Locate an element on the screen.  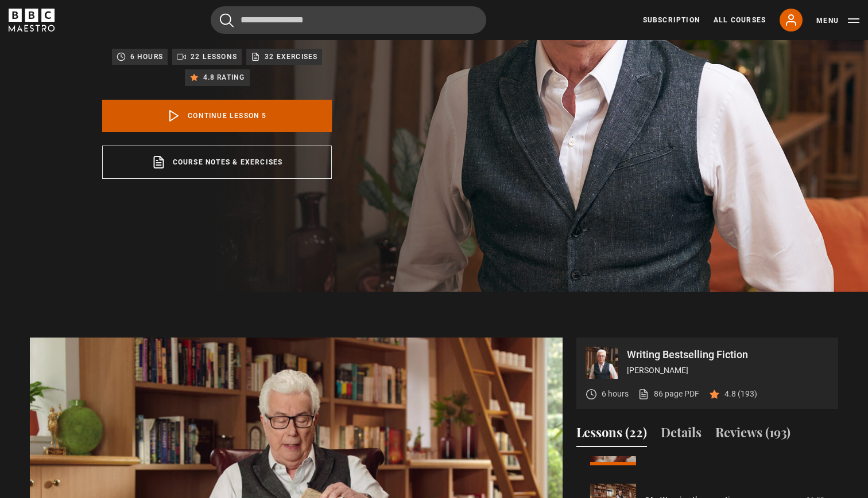
button: Details is located at coordinates (681, 435).